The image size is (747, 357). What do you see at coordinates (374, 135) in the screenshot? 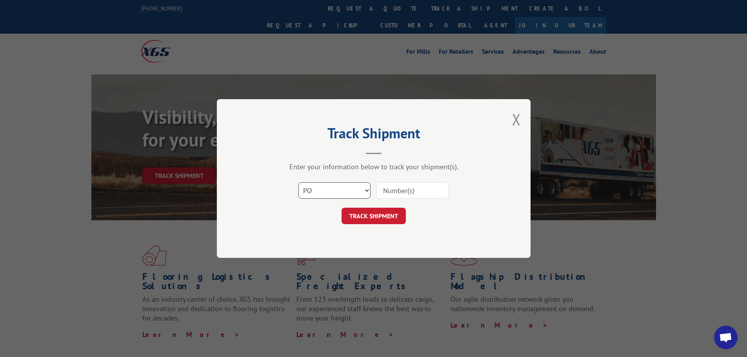
I see `h2: Track Shipment` at bounding box center [374, 135].